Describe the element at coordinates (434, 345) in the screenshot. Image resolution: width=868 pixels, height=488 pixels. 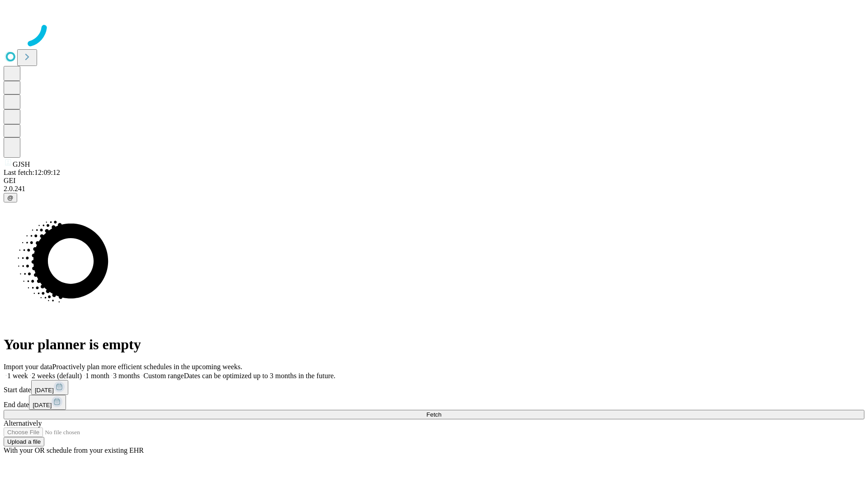
I see `h1: Your planner is empty` at that location.